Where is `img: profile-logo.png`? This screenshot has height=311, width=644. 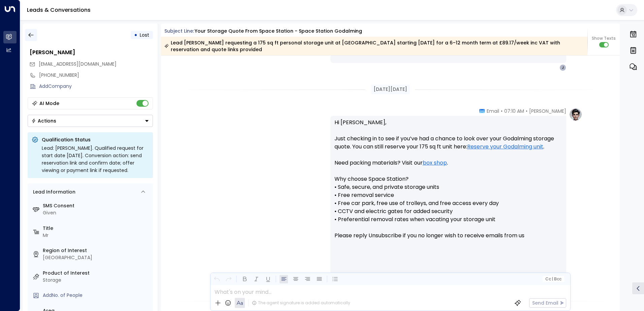 img: profile-logo.png is located at coordinates (576, 114).